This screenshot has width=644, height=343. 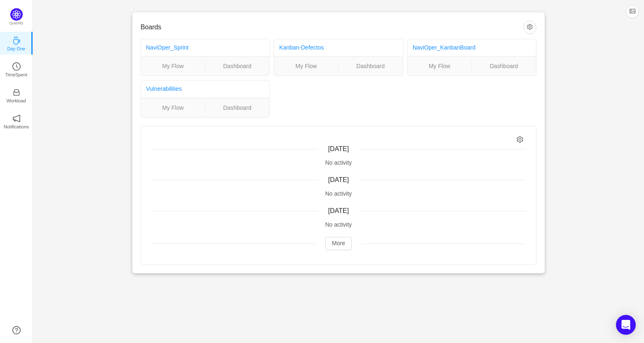 What do you see at coordinates (17, 66) in the screenshot?
I see `i: icon: clock-circle` at bounding box center [17, 66].